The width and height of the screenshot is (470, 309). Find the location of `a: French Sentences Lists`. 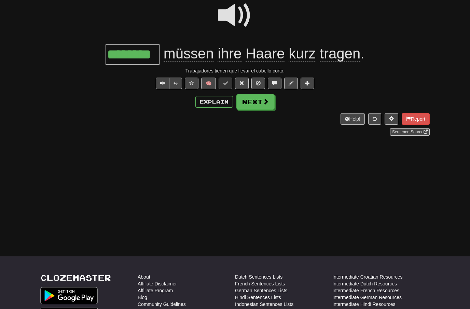

a: French Sentences Lists is located at coordinates (260, 284).